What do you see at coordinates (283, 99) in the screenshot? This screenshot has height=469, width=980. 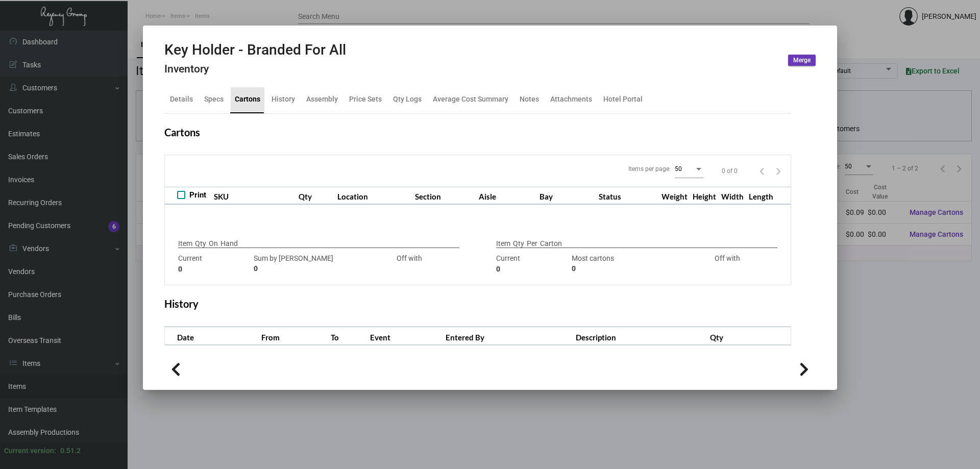 I see `div: History` at bounding box center [283, 99].